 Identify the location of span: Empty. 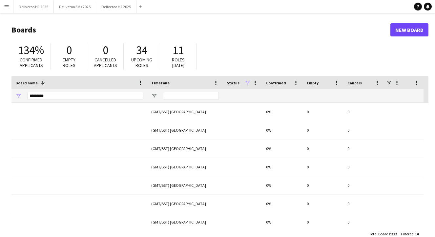
(313, 83).